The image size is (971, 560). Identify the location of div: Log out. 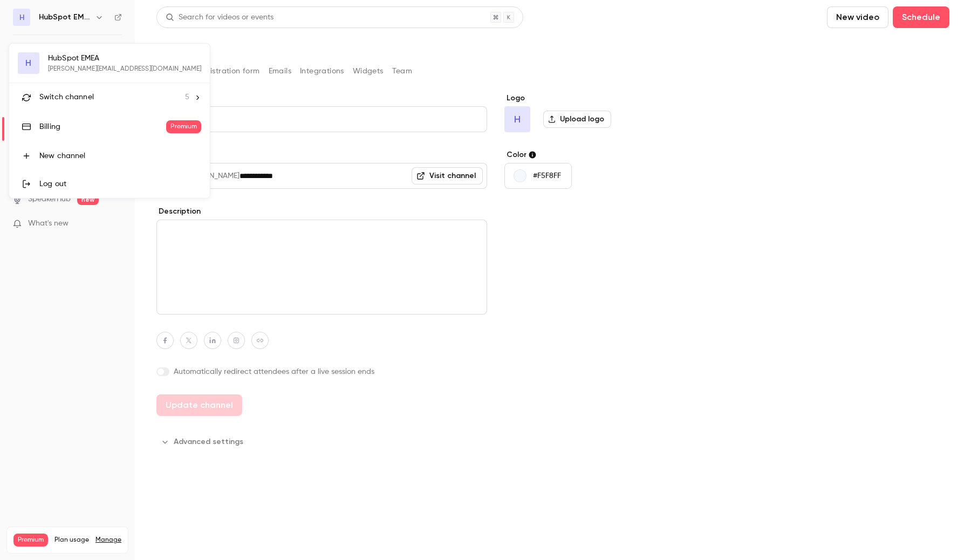
(121, 184).